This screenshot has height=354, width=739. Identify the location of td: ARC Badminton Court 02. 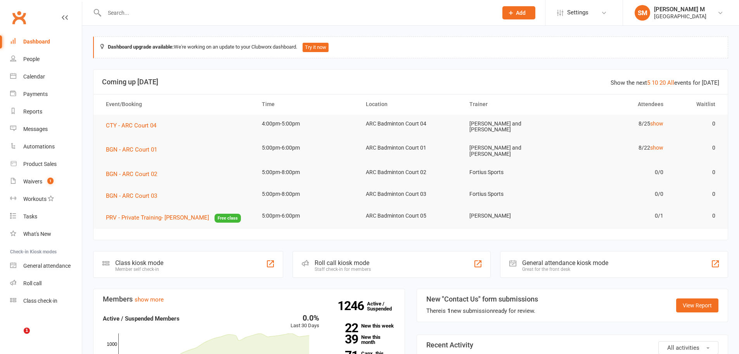
(411, 172).